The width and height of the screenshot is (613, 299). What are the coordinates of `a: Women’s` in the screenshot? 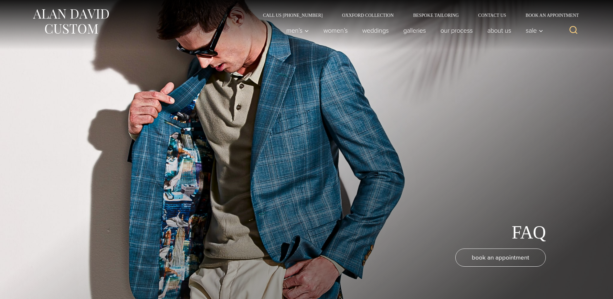 It's located at (336, 30).